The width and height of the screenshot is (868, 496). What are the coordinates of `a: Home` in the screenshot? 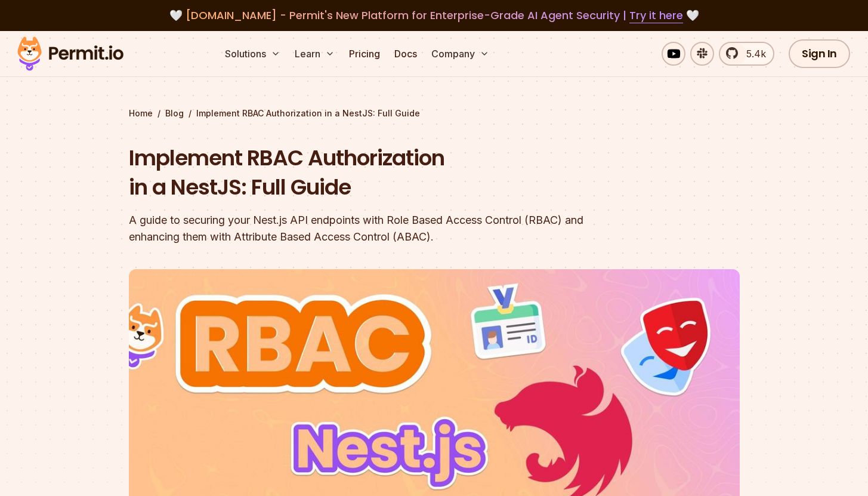 It's located at (141, 113).